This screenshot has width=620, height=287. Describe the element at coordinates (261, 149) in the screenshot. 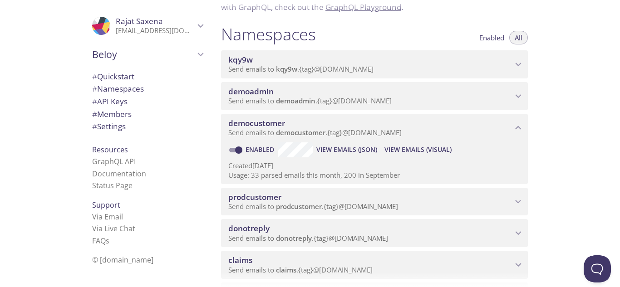

I see `a: Enabled` at that location.